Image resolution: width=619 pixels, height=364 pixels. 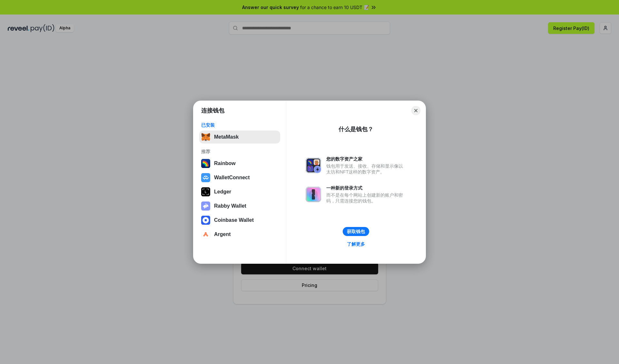 What do you see at coordinates (239, 235) in the screenshot?
I see `button: Argent` at bounding box center [239, 235].